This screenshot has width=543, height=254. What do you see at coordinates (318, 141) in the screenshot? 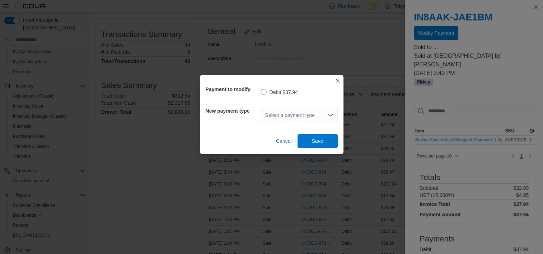
I see `span: Save` at bounding box center [318, 141].